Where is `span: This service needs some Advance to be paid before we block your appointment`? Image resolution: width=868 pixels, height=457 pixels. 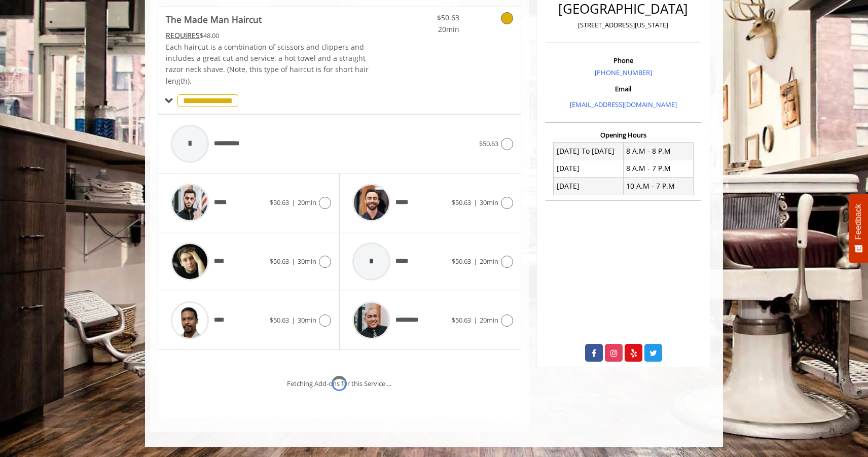 span: This service needs some Advance to be paid before we block your appointment is located at coordinates (182, 35).